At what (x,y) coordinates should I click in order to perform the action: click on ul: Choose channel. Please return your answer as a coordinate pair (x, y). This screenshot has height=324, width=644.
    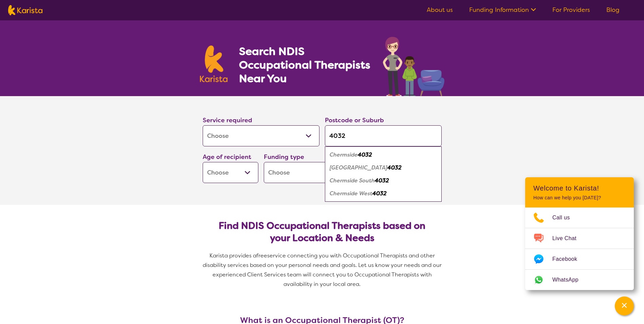
    Looking at the image, I should click on (579, 249).